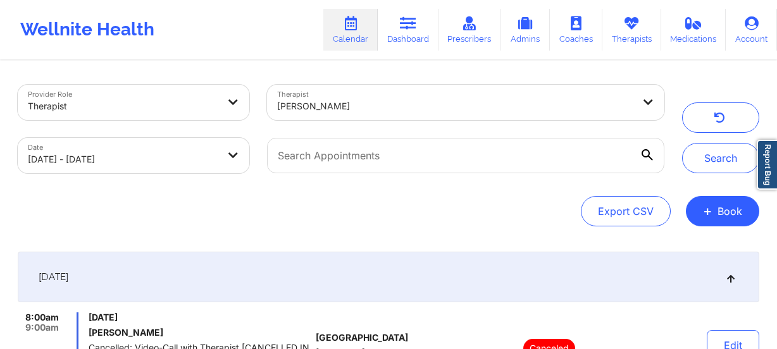  What do you see at coordinates (123, 106) in the screenshot?
I see `div: Therapist` at bounding box center [123, 106].